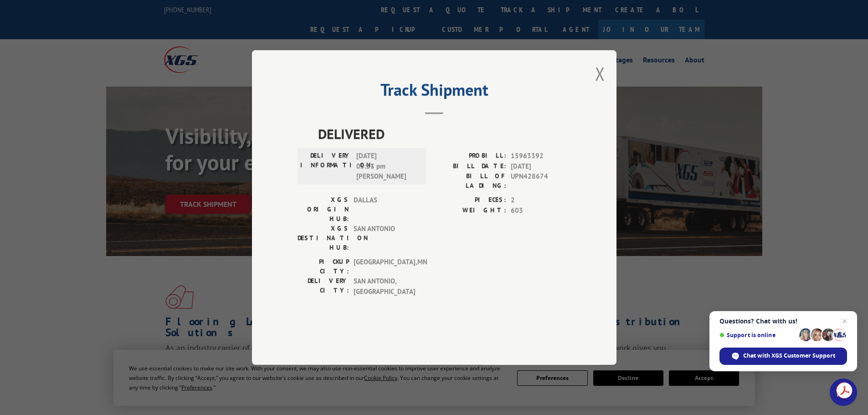 The height and width of the screenshot is (415, 868). Describe the element at coordinates (471, 200) in the screenshot. I see `label: PIECES:` at that location.